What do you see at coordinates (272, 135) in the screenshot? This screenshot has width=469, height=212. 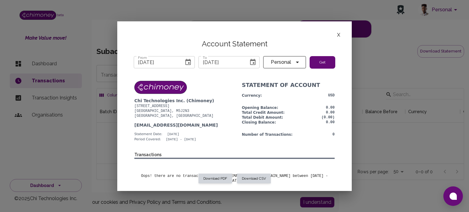 I see `p: Number of Transactions :` at bounding box center [272, 135].